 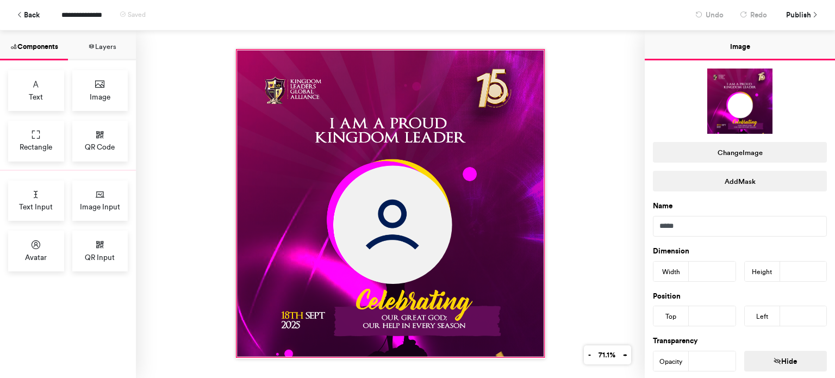 What do you see at coordinates (785, 361) in the screenshot?
I see `button: Hide` at bounding box center [785, 361].